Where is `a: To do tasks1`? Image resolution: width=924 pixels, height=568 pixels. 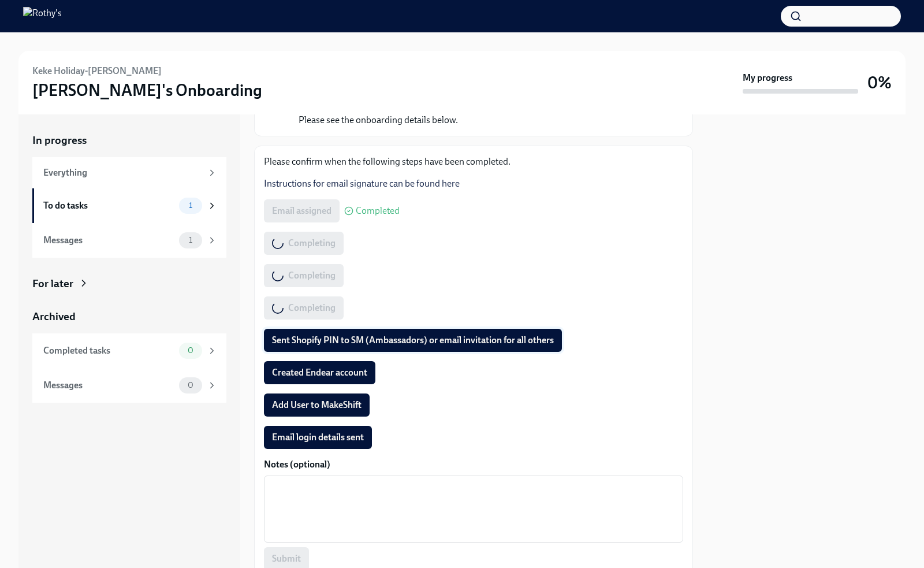 a: To do tasks1 is located at coordinates (129, 206).